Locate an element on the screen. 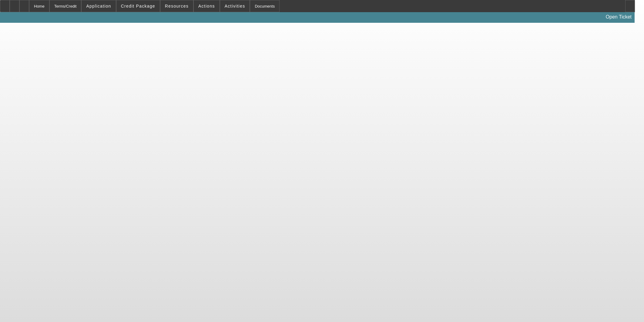 The width and height of the screenshot is (644, 322). button: Activities is located at coordinates (235, 6).